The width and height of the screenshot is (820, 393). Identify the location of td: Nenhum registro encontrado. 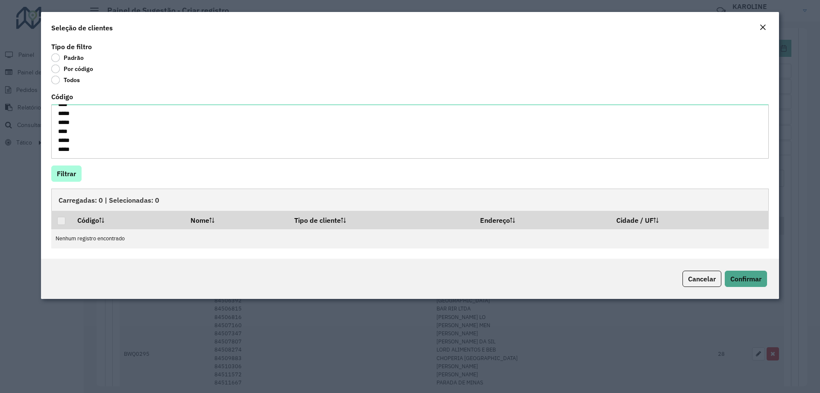
(410, 238).